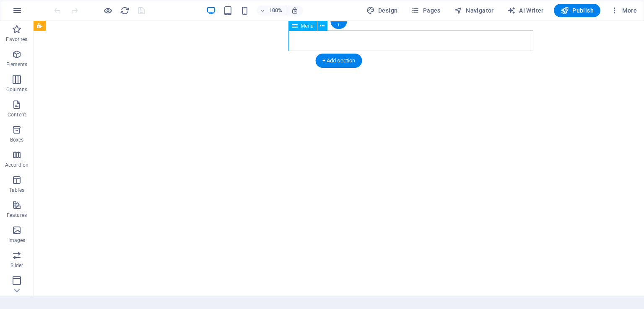 This screenshot has width=644, height=309. Describe the element at coordinates (17, 266) in the screenshot. I see `p: Slider` at that location.